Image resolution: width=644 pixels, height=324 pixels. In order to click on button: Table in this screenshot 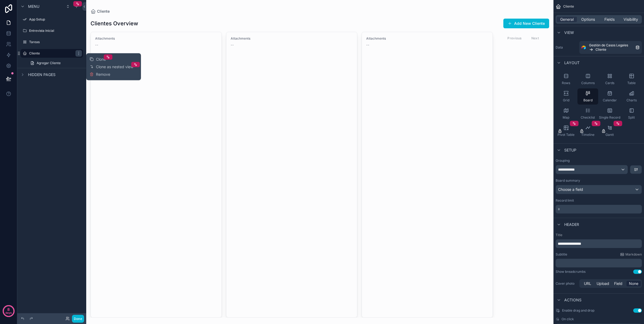, I will do `click(631, 79)`.